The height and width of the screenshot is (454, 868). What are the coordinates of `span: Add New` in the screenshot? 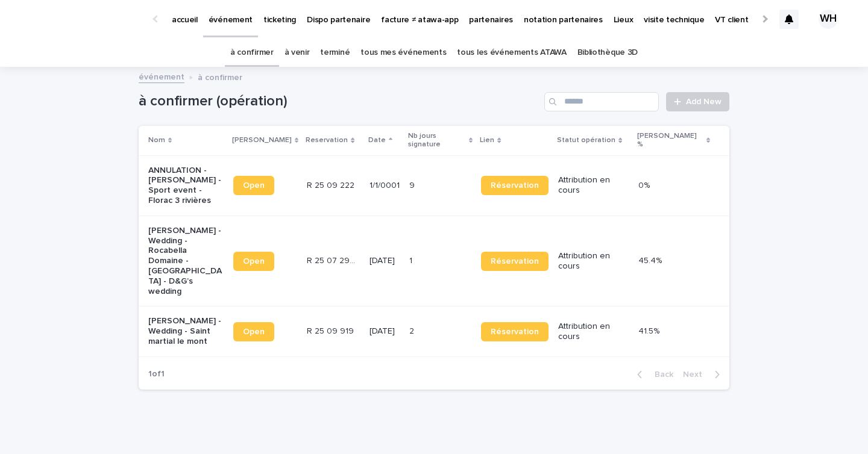 It's located at (703, 102).